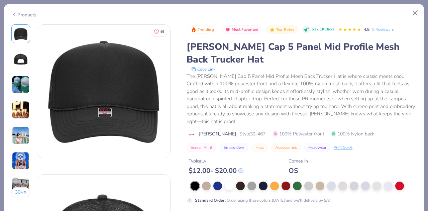  Describe the element at coordinates (349, 30) in the screenshot. I see `div: 4.8 Stars` at that location.